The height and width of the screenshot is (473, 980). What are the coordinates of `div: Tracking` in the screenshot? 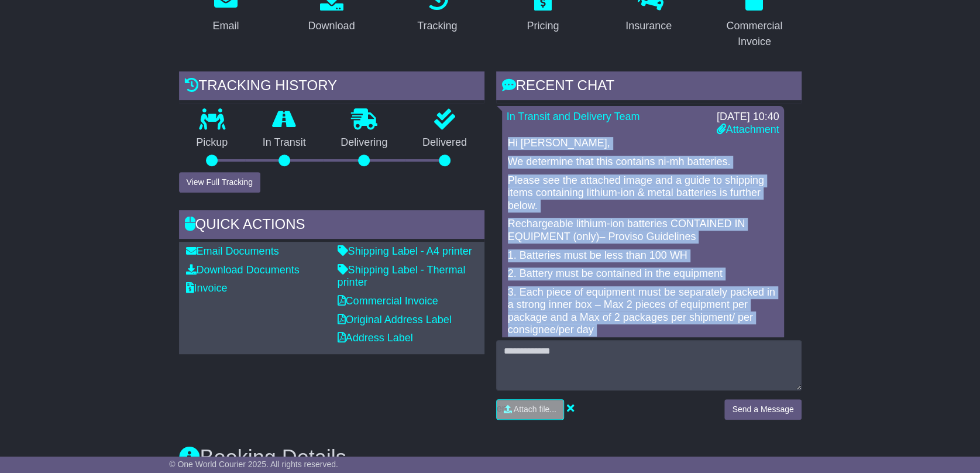 It's located at (437, 26).